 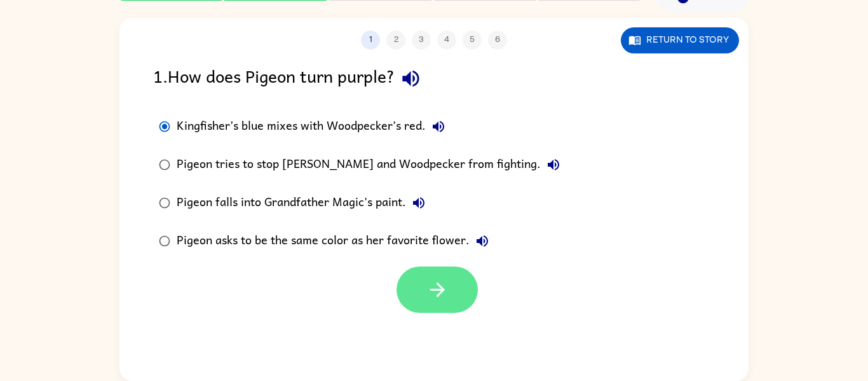 I want to click on div: 1 . How does Pigeon turn purple?, so click(x=434, y=78).